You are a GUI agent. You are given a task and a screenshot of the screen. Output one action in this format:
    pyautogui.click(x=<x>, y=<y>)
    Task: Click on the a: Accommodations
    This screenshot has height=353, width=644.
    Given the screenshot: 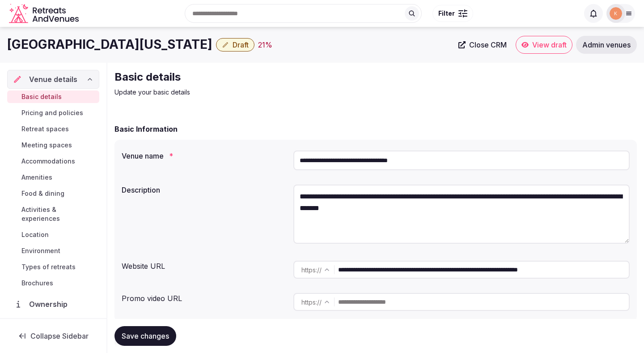 What is the action you would take?
    pyautogui.click(x=53, y=161)
    